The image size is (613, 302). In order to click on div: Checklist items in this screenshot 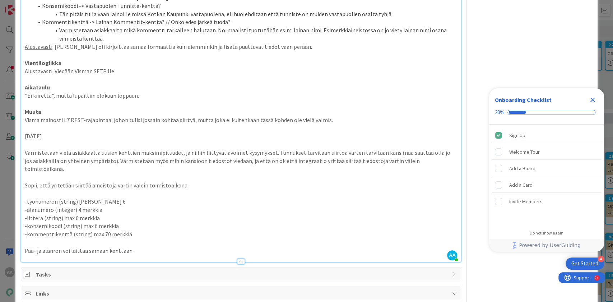, I will do `click(546, 175)`.